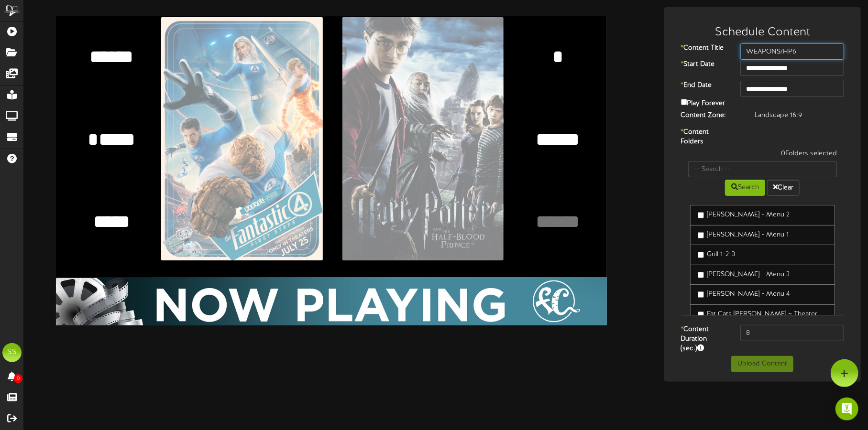  I want to click on div: SS, so click(12, 352).